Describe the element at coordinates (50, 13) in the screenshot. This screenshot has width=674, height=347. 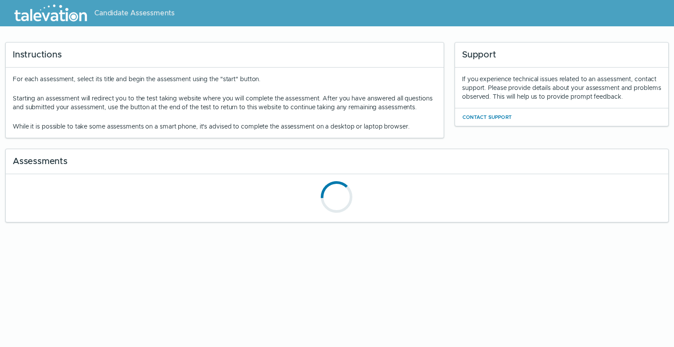
I see `img: Talevation_Logo_Transparent_white.png` at that location.